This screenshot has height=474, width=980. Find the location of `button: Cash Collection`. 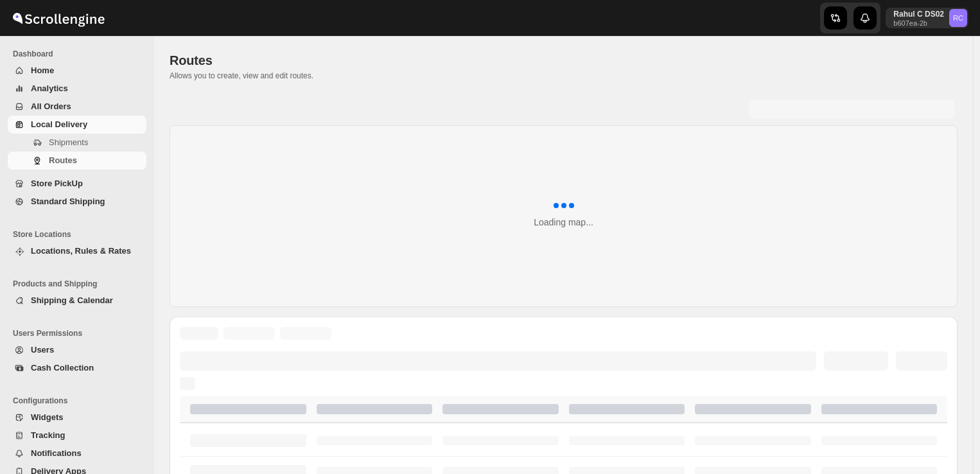

button: Cash Collection is located at coordinates (77, 368).